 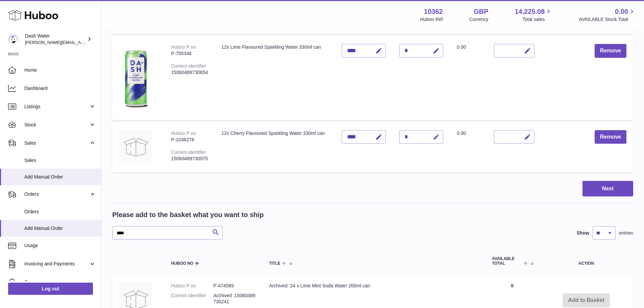 I want to click on span: Home, so click(x=60, y=70).